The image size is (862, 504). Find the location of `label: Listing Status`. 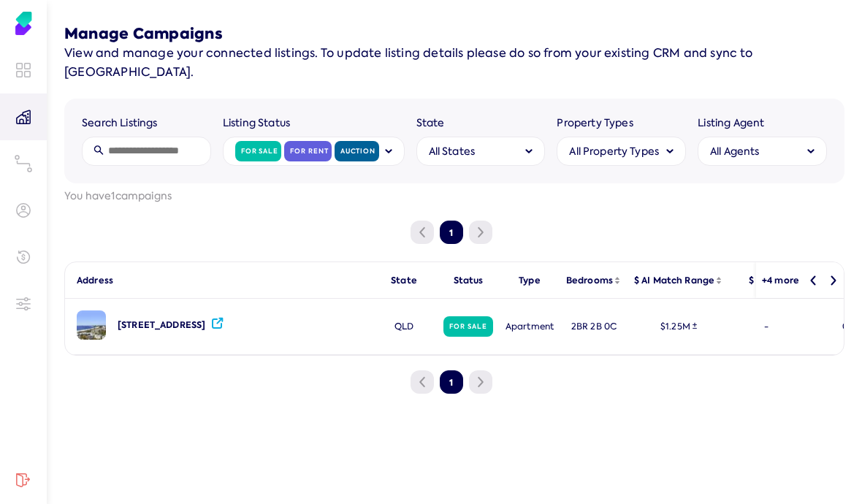

label: Listing Status is located at coordinates (314, 123).